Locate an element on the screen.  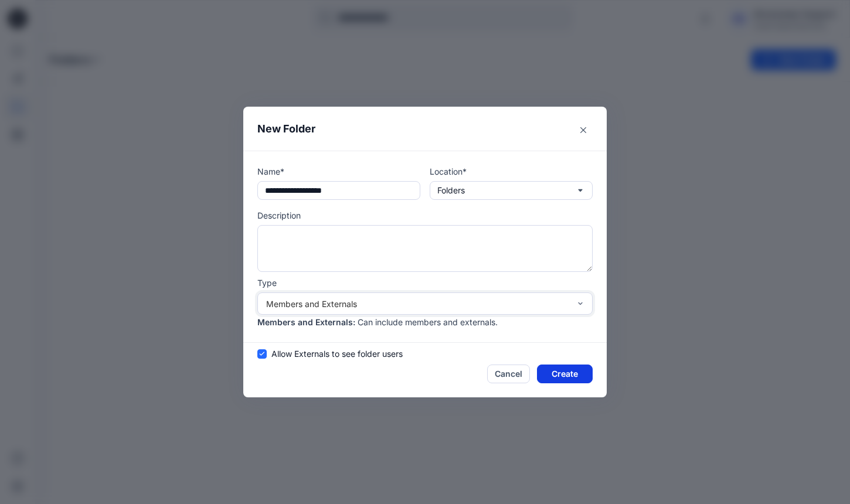
p: Folders is located at coordinates (451, 190).